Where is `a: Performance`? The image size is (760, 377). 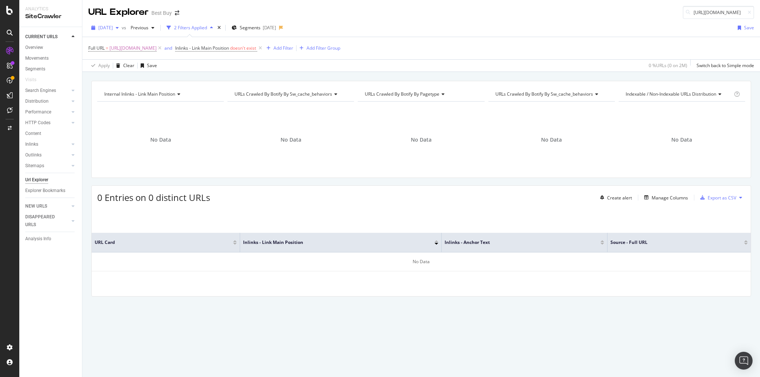
a: Performance is located at coordinates (47, 112).